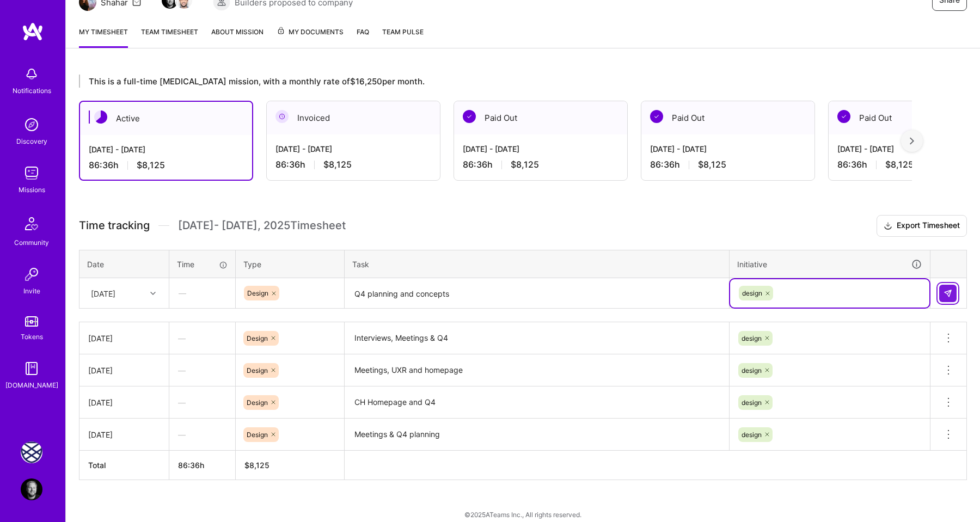  I want to click on img: Submit, so click(949, 294).